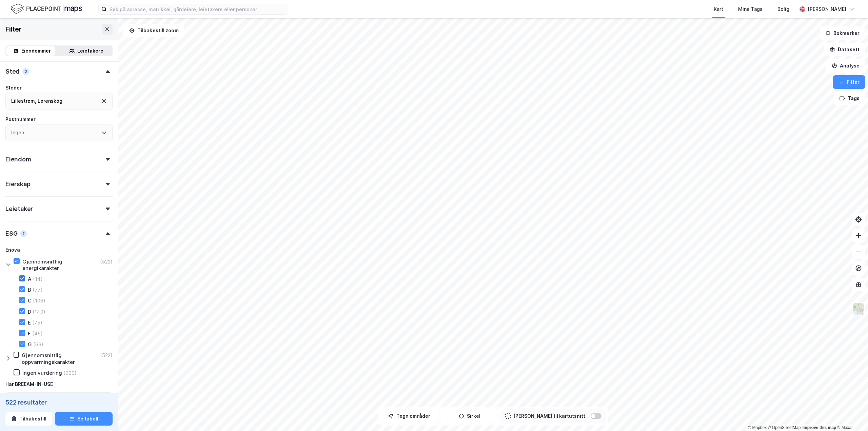 The width and height of the screenshot is (868, 431). What do you see at coordinates (13, 29) in the screenshot?
I see `div: Filter` at bounding box center [13, 29].